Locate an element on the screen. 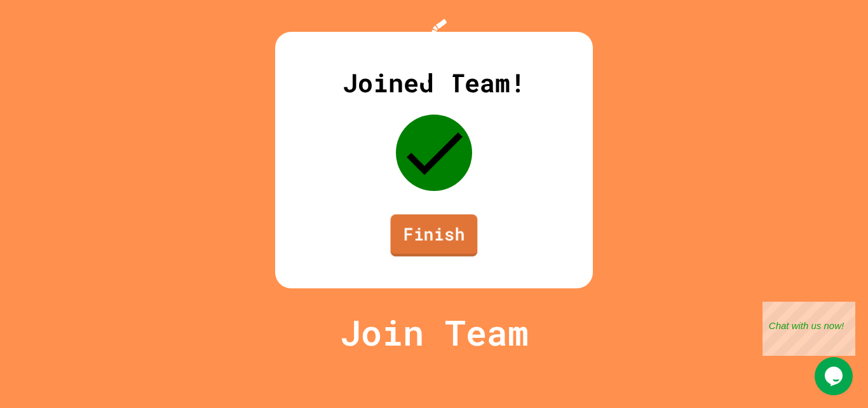 The image size is (868, 408). a: Finish is located at coordinates (434, 235).